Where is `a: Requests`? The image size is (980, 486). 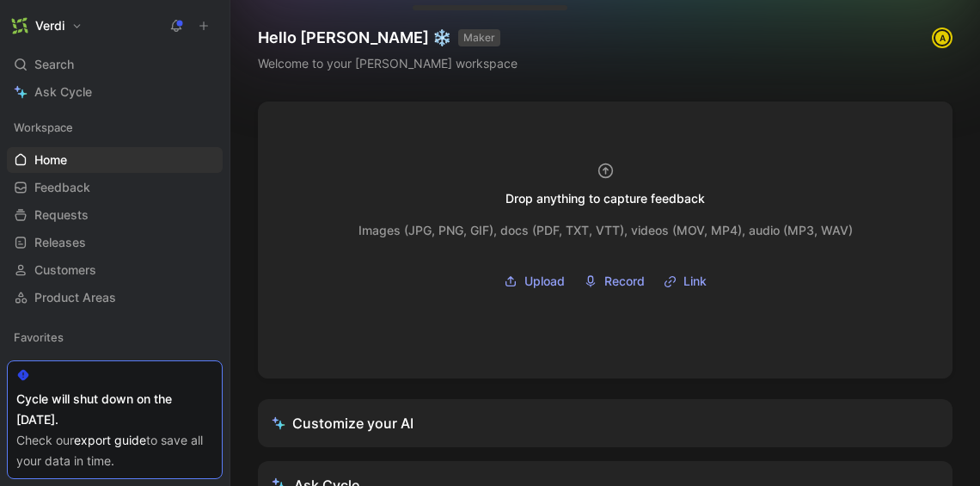
a: Requests is located at coordinates (115, 215).